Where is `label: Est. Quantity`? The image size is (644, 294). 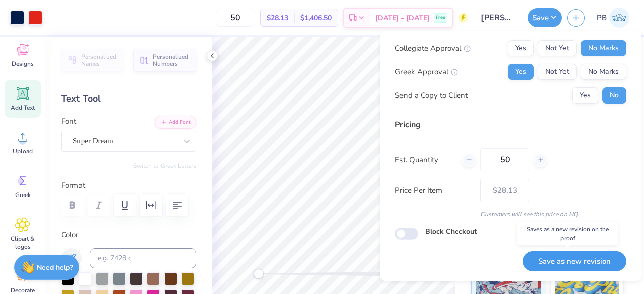
label: Est. Quantity is located at coordinates (425, 160).